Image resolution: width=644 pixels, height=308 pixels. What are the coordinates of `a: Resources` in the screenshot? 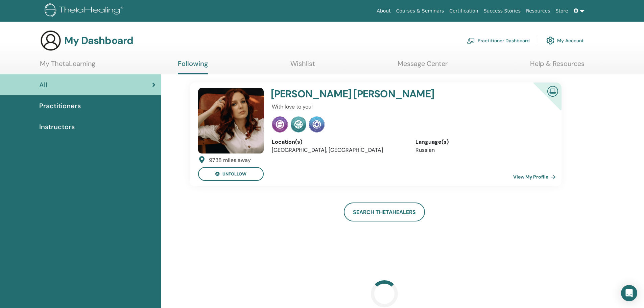 It's located at (538, 11).